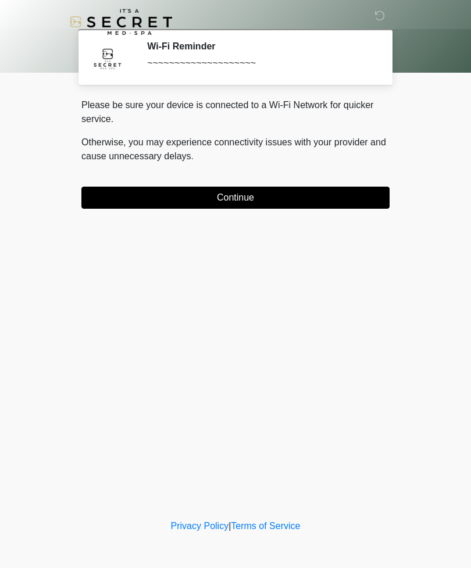  I want to click on h2: Wi-Fi Reminder, so click(259, 46).